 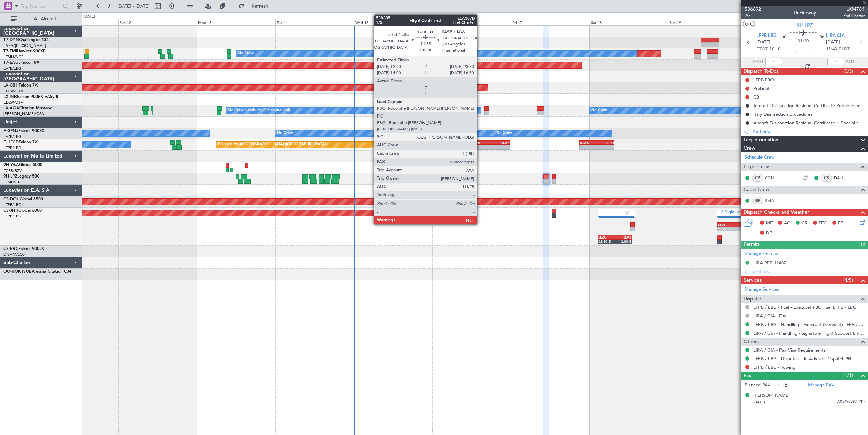 I want to click on span: LXM764, so click(x=854, y=9).